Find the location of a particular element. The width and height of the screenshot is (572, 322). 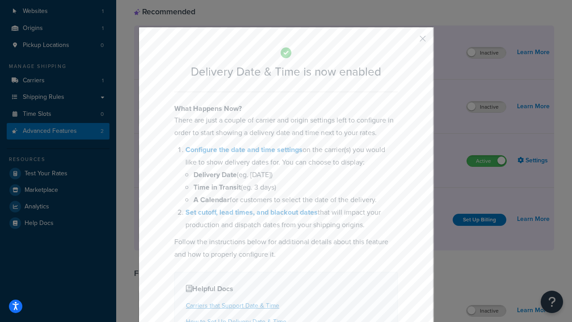

b: A Calendar is located at coordinates (211, 199).